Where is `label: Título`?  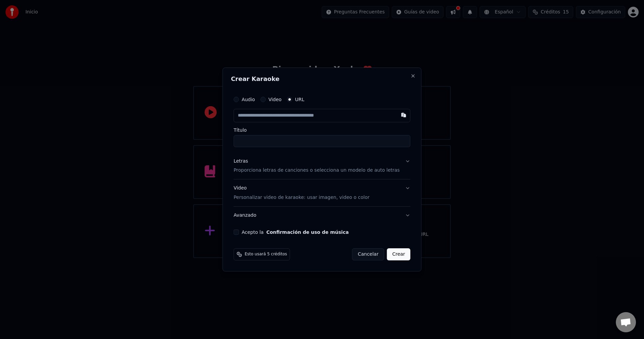
label: Título is located at coordinates (322, 130).